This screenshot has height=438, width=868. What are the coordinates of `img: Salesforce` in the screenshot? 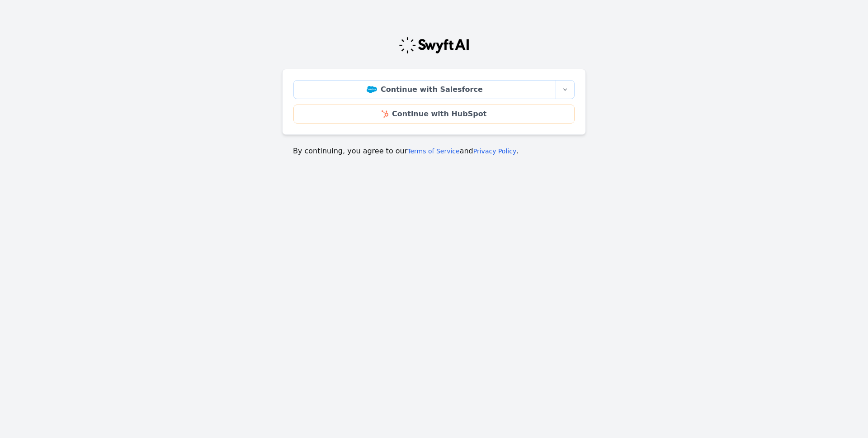 It's located at (372, 90).